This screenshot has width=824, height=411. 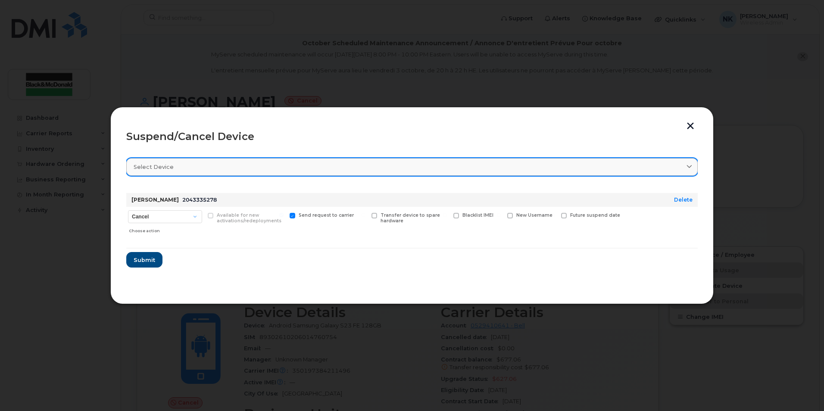 I want to click on a: Delete, so click(x=683, y=200).